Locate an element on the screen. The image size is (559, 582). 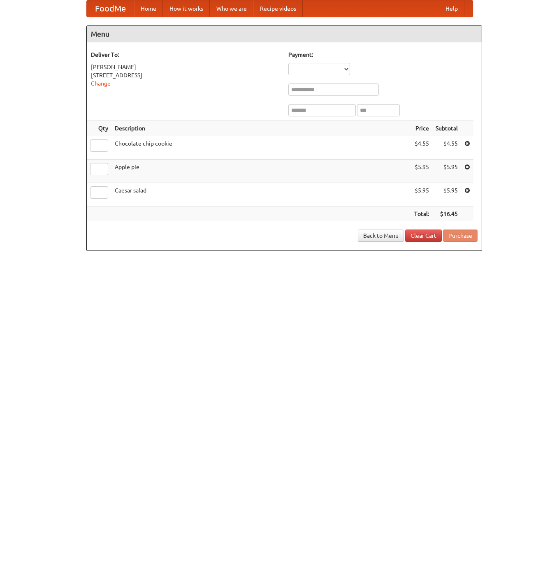
th: $16.45 is located at coordinates (447, 214).